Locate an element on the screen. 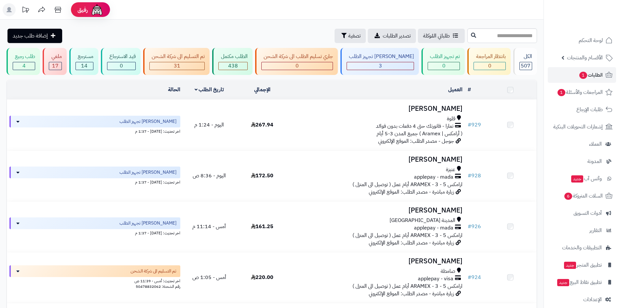 Image resolution: width=620 pixels, height=308 pixels. a: الطلب مكتمل 438 is located at coordinates (232, 61).